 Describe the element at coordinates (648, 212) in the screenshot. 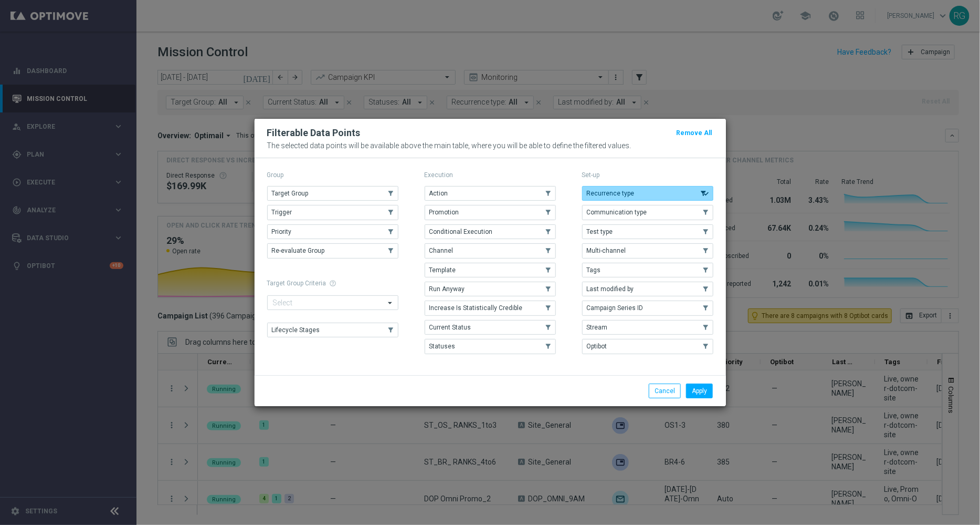

I see `button: Communication type` at that location.